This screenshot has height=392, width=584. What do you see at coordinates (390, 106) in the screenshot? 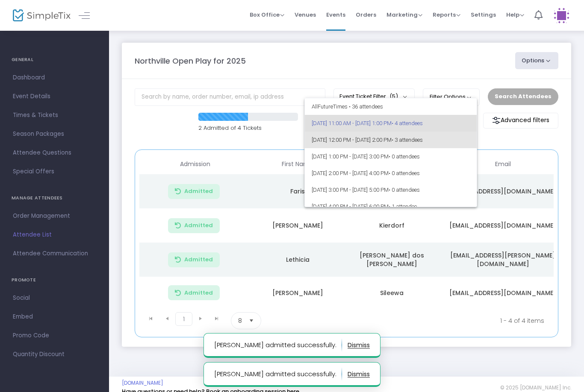
I see `span: All Future Times • 36 attendees` at bounding box center [390, 106].